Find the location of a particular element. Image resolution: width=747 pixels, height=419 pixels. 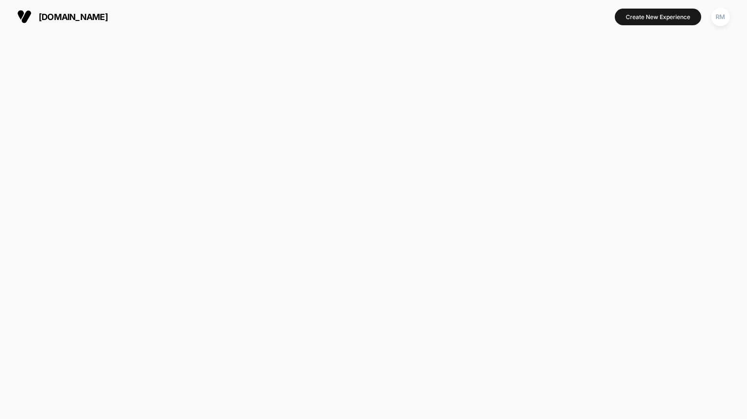

button: Create New Experience is located at coordinates (657, 17).